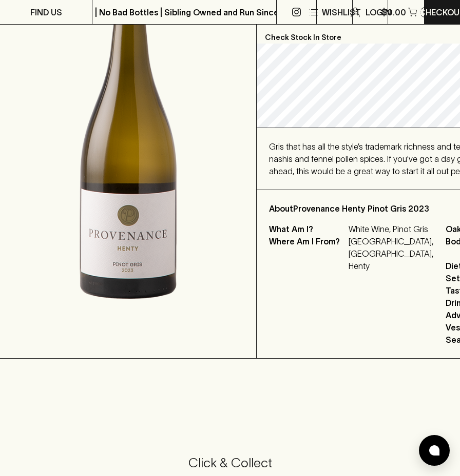 Image resolution: width=460 pixels, height=476 pixels. I want to click on p: FIND US, so click(46, 12).